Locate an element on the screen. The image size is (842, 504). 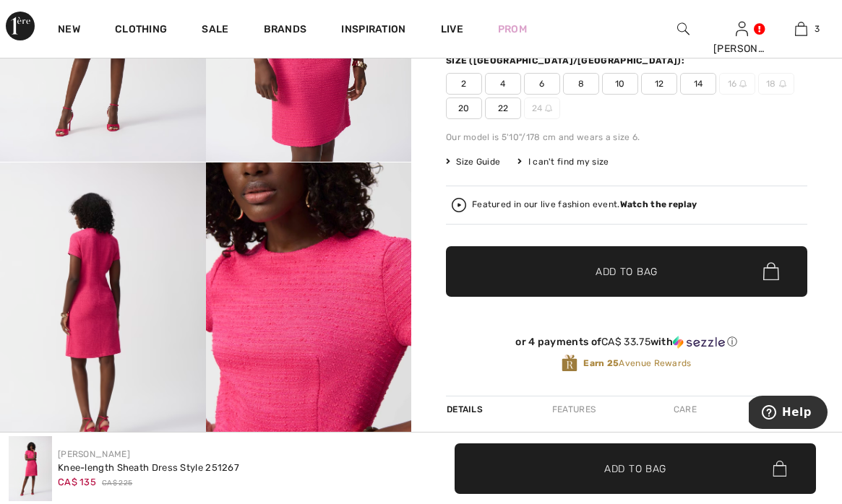
span: 3 is located at coordinates (817, 29).